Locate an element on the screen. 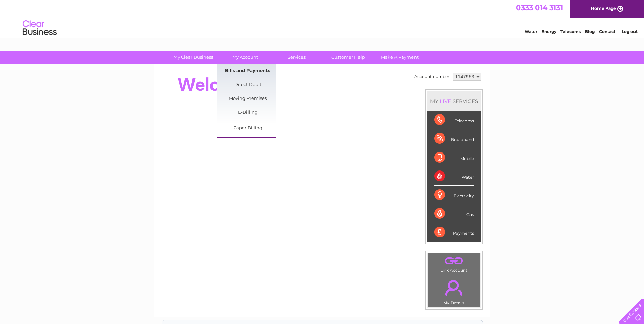 The width and height of the screenshot is (644, 324). div: LIVE is located at coordinates (445, 101).